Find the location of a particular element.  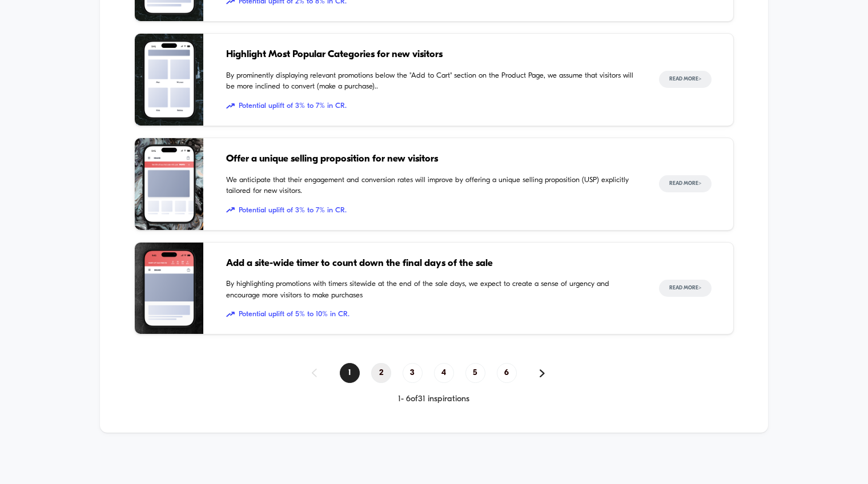

span: Highlight Most Popular Categories for new visitors is located at coordinates (431, 55).